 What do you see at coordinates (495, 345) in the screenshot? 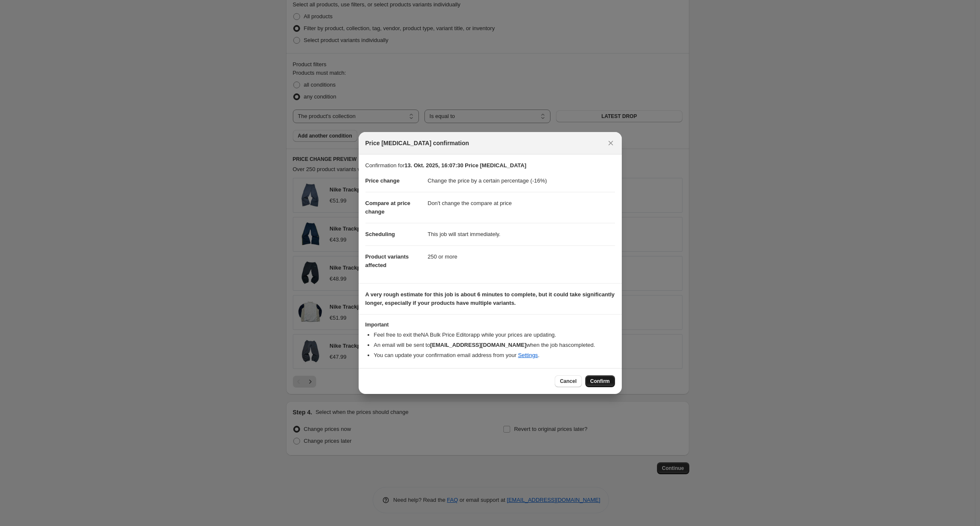
I see `li: An email will be sent to when the job has completed .` at bounding box center [495, 345].